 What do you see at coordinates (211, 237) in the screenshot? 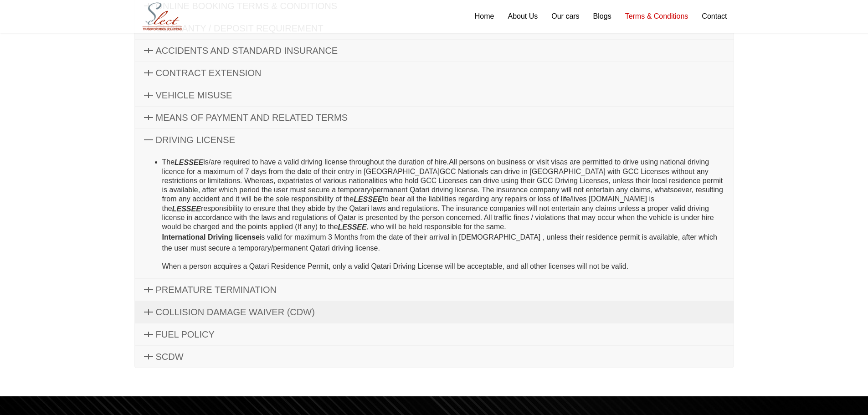
I see `b: International Driving license` at bounding box center [211, 237].